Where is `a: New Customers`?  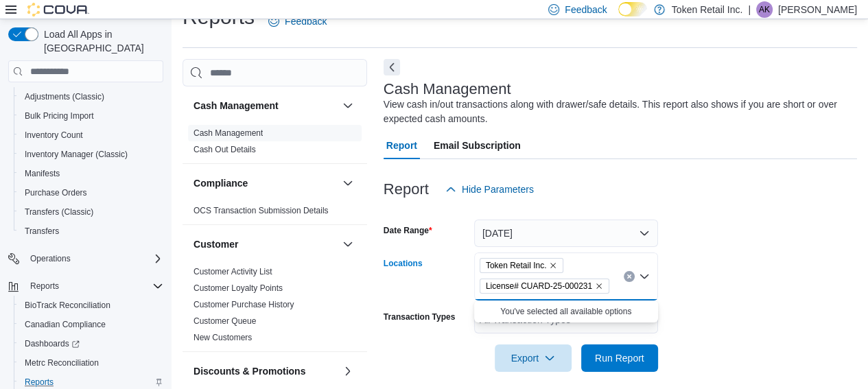
a: New Customers is located at coordinates (223, 338).